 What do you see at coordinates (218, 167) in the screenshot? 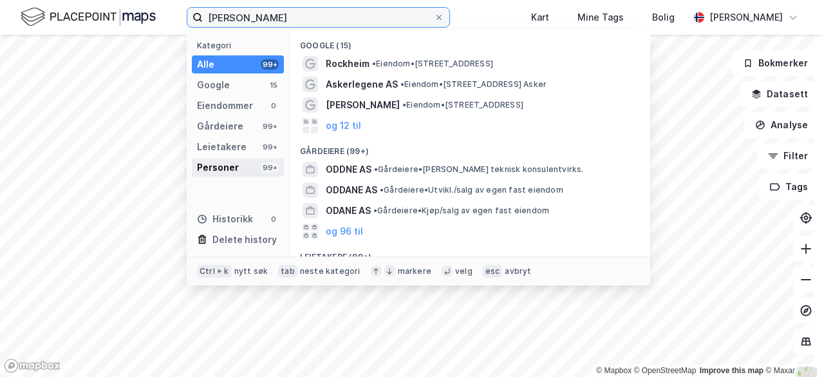
I see `div: Personer` at bounding box center [218, 167].